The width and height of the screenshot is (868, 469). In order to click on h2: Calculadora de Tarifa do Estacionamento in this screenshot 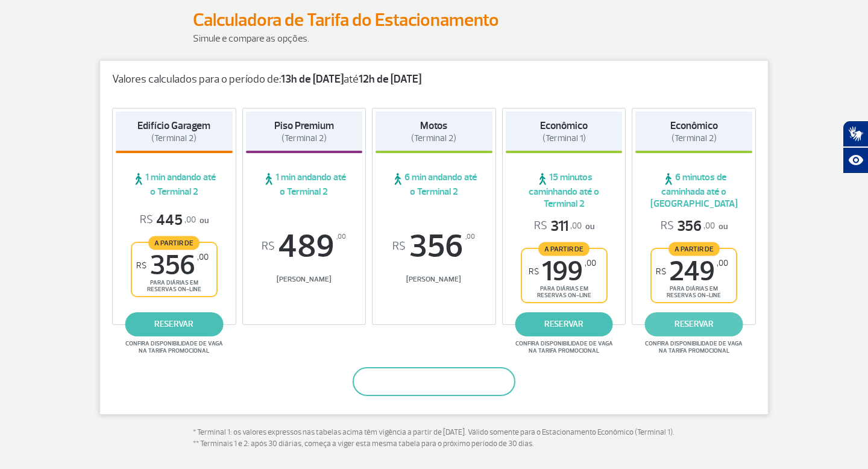, I will do `click(434, 20)`.